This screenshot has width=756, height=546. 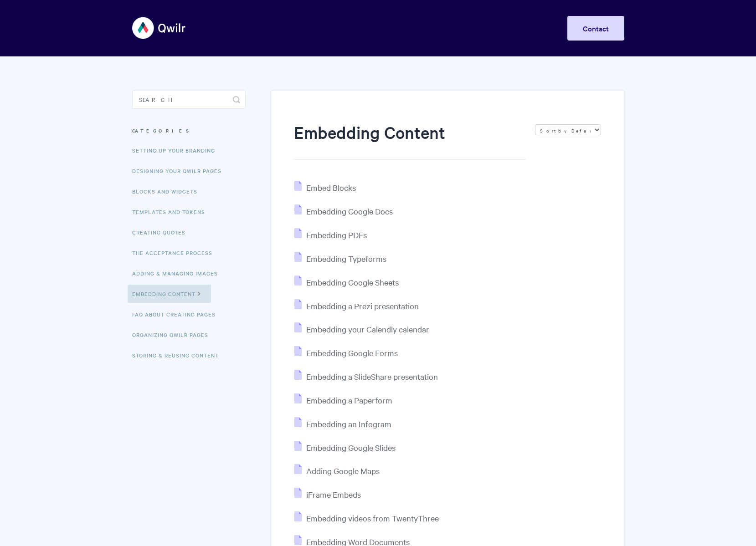 What do you see at coordinates (595, 28) in the screenshot?
I see `a: Contact` at bounding box center [595, 28].